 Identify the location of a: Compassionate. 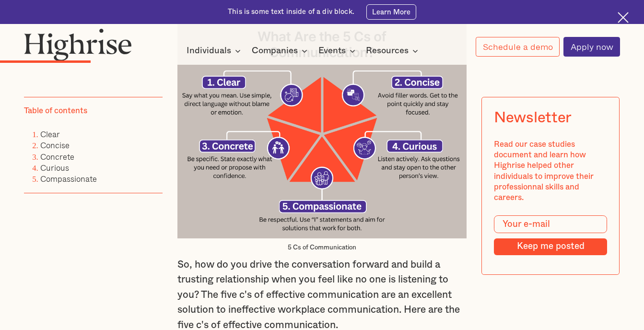
(69, 179).